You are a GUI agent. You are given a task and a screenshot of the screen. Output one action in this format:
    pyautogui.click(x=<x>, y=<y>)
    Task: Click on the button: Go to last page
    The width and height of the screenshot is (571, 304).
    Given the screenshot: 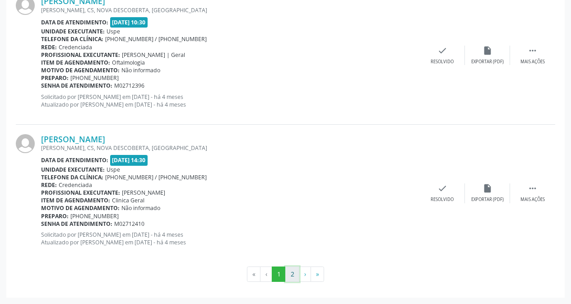 What is the action you would take?
    pyautogui.click(x=317, y=274)
    